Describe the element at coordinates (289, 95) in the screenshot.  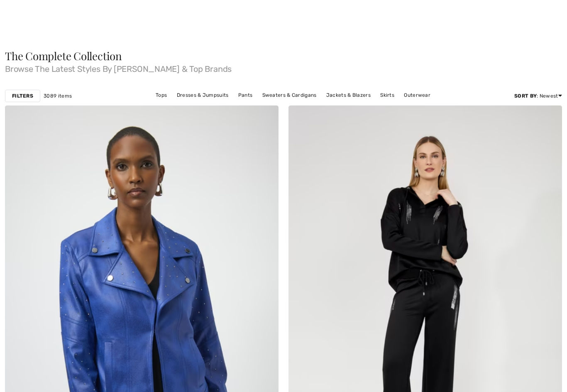
I see `a: Sweaters & Cardigans` at that location.